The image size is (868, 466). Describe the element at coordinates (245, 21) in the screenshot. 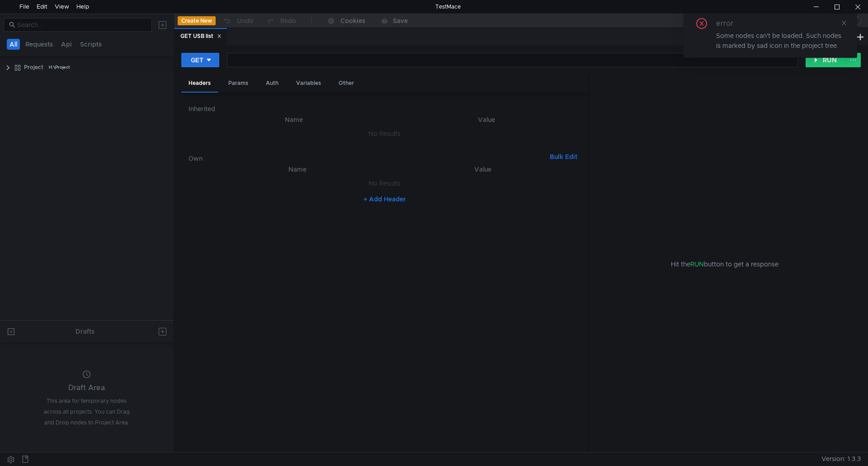

I see `div: Undo` at that location.